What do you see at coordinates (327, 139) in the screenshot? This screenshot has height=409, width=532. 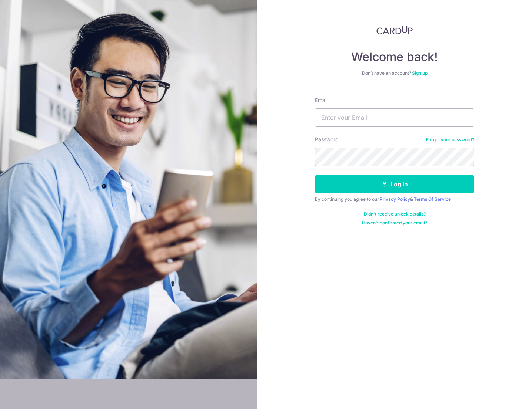 I see `label: Password` at bounding box center [327, 139].